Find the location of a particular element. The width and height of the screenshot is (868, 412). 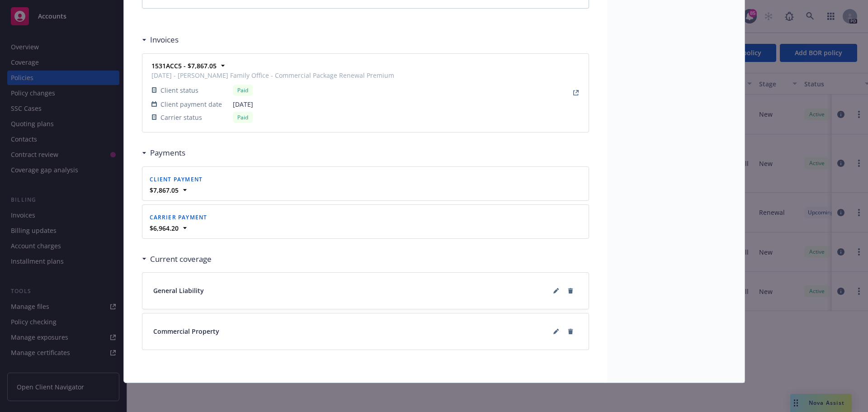

span: Client payment date is located at coordinates (191, 104).